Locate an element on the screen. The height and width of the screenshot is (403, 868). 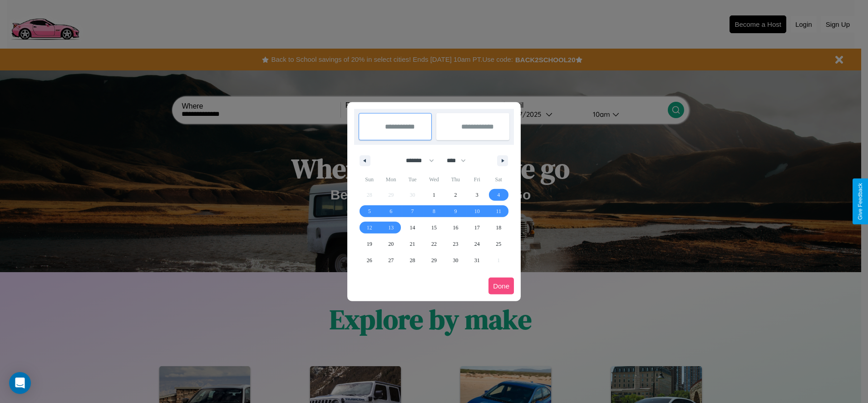
span: 11 is located at coordinates (499, 211).